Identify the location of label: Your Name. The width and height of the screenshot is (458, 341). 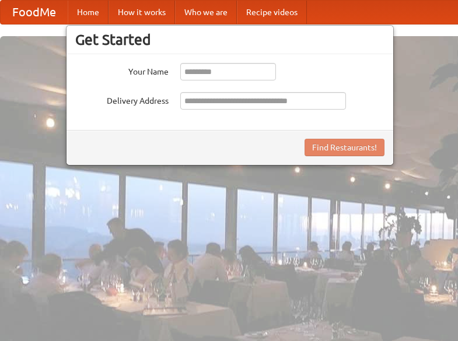
(122, 70).